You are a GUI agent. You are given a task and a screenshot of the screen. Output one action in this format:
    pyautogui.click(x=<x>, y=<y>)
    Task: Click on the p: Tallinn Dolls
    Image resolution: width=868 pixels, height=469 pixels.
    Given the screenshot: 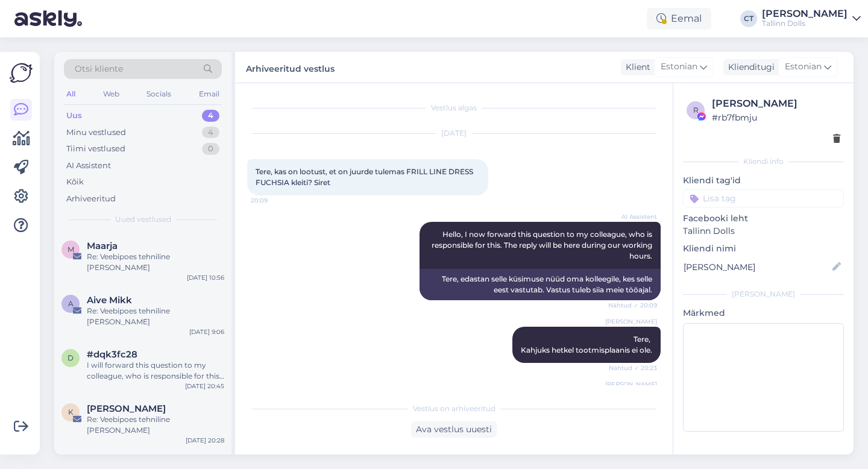 What is the action you would take?
    pyautogui.click(x=763, y=231)
    